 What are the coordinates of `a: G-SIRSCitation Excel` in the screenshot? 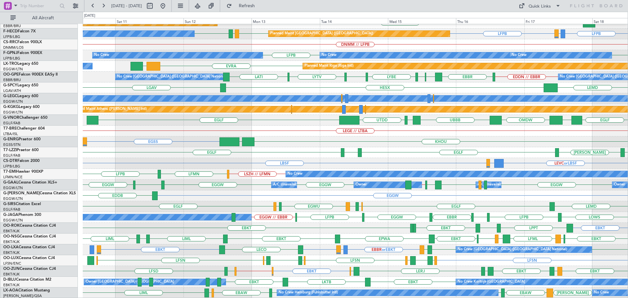 It's located at (22, 204).